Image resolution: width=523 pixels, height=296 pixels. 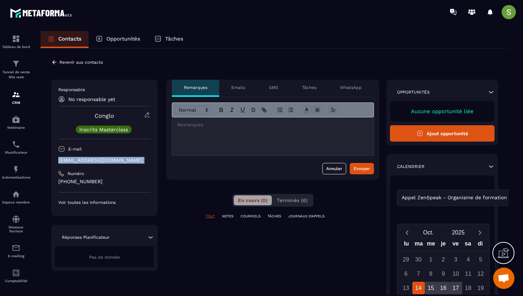 What do you see at coordinates (411, 167) in the screenshot?
I see `p: Calendrier` at bounding box center [411, 167].